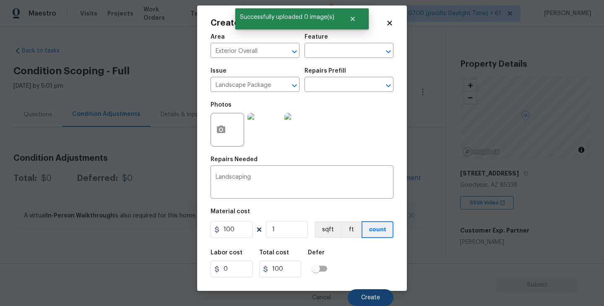  I want to click on button: ft, so click(351, 230).